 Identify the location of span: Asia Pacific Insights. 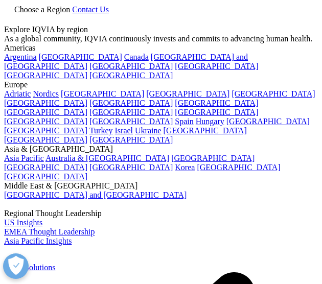
(38, 241).